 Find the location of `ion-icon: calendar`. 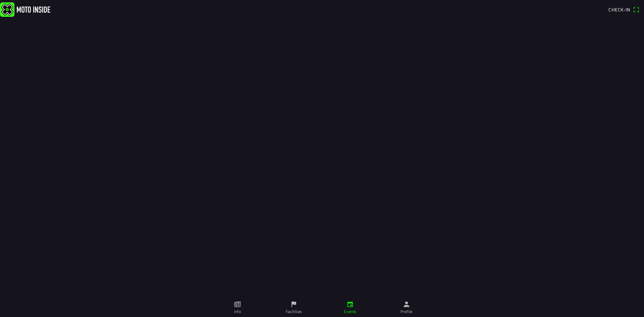

ion-icon: calendar is located at coordinates (350, 304).